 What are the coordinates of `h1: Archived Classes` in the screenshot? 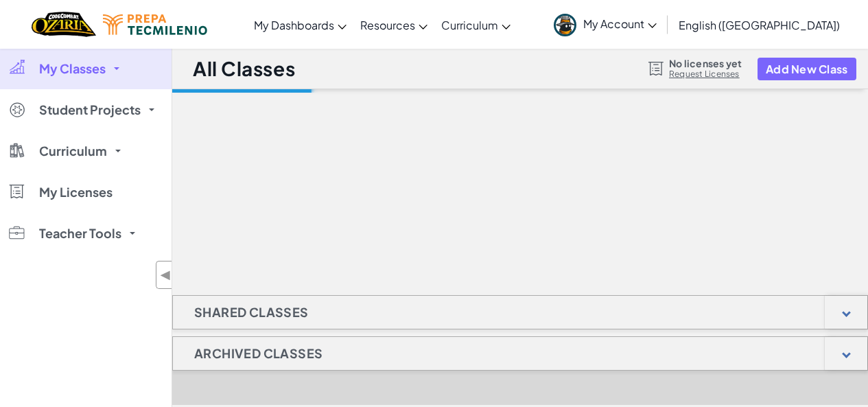 It's located at (258, 354).